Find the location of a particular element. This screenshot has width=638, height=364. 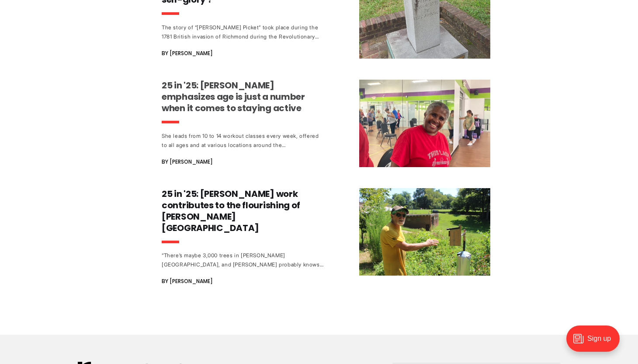

img: 25 in '25: Karl Huber's work contributes to the flourishing of Byrd Park is located at coordinates (425, 232).